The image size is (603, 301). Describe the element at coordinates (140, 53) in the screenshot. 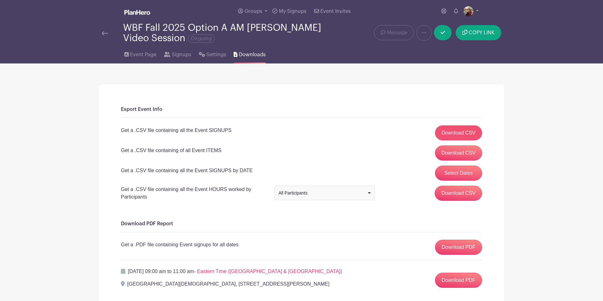

I see `a: Event Page` at that location.